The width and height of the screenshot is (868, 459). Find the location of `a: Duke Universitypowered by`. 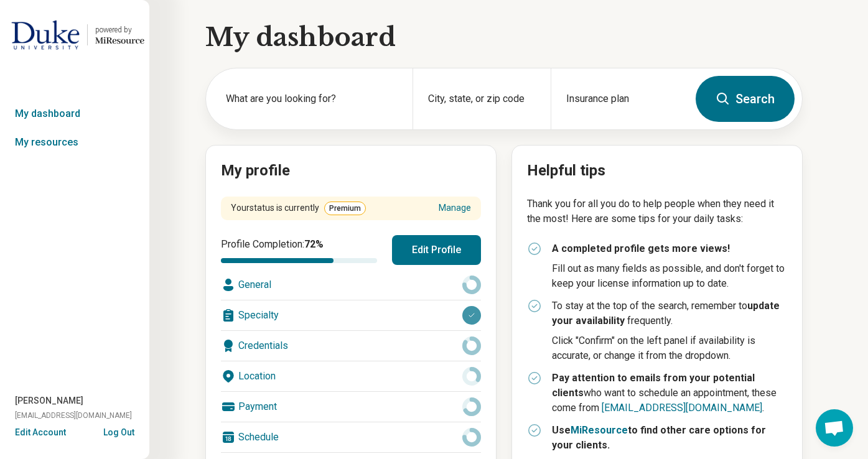

a: Duke Universitypowered by is located at coordinates (75, 35).